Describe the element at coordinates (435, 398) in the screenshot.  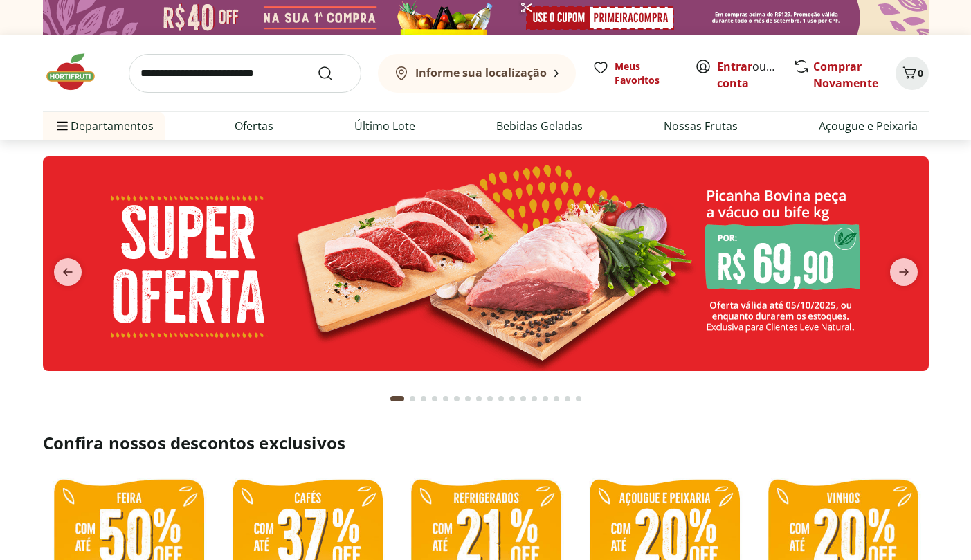
I see `button: Go to page 4 from fs-carousel` at that location.